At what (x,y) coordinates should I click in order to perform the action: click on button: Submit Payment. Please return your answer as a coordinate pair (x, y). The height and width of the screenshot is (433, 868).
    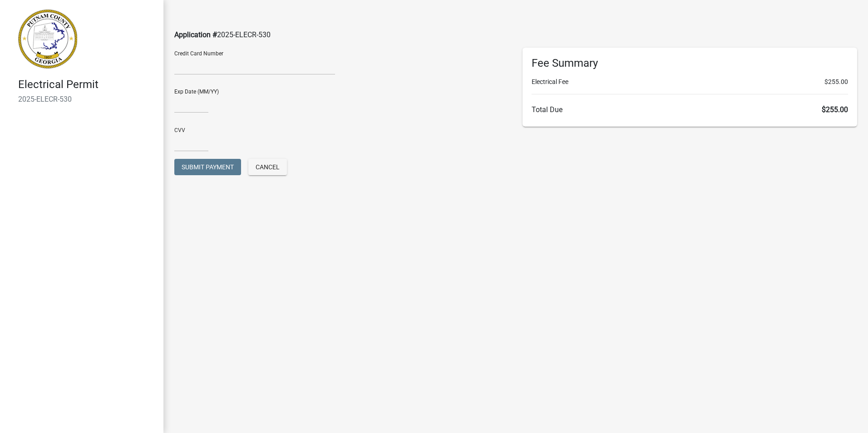
    Looking at the image, I should click on (208, 167).